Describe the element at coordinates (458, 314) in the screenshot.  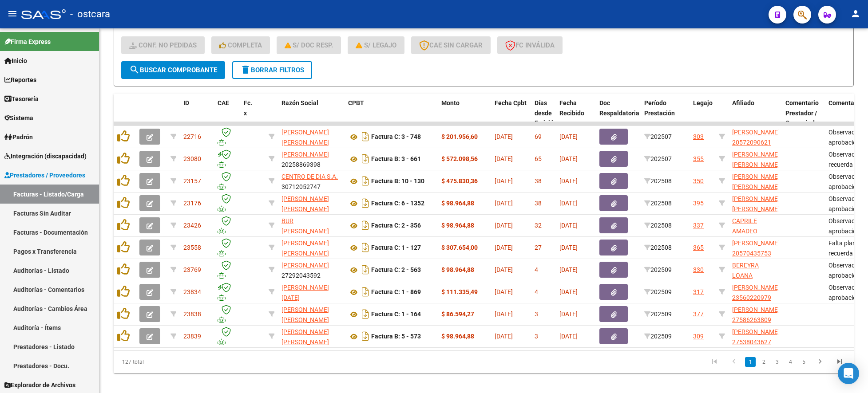
I see `strong: $ 86.594,27` at that location.